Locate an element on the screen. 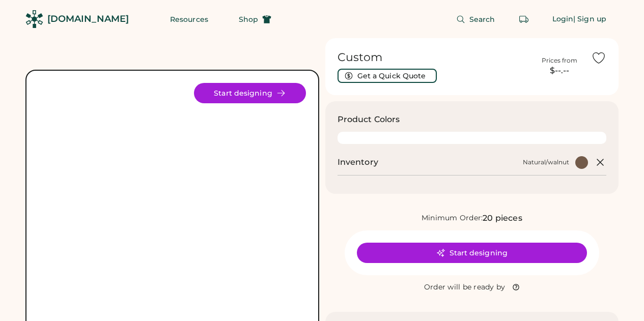 Image resolution: width=644 pixels, height=321 pixels. div: | Sign up is located at coordinates (589, 19).